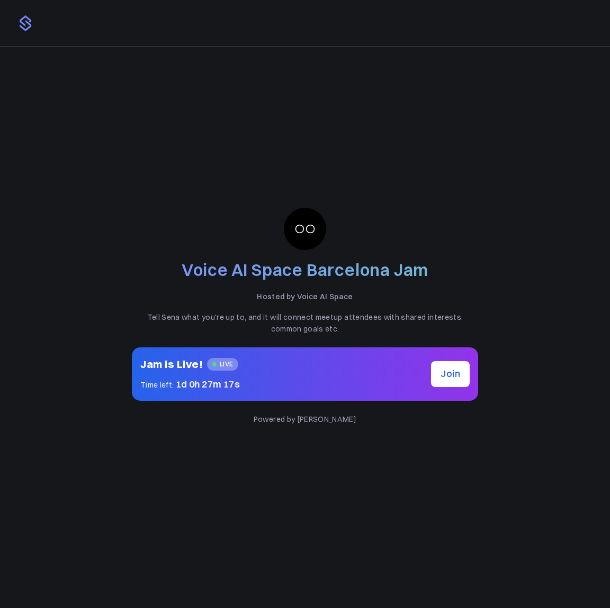 This screenshot has height=608, width=610. What do you see at coordinates (305, 270) in the screenshot?
I see `h2: Voice AI Space Barcelona Jam` at bounding box center [305, 270].